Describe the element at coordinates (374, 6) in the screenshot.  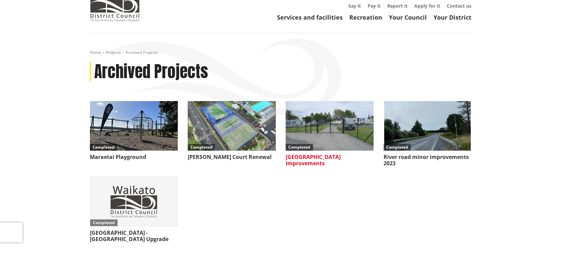
I see `a: Pay it` at that location.